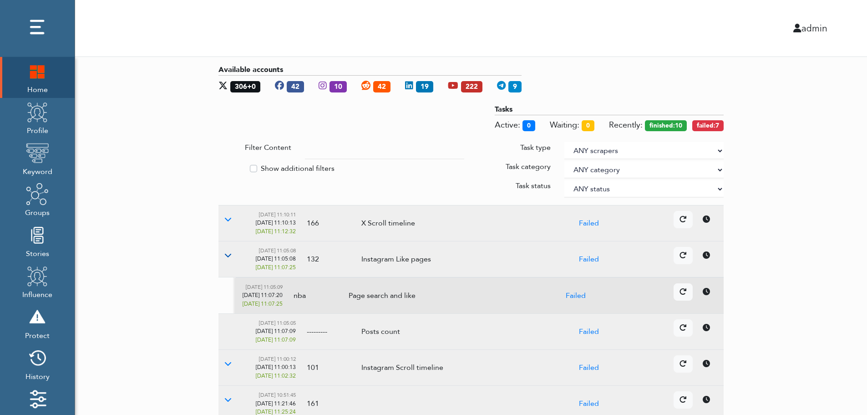 Image resolution: width=867 pixels, height=415 pixels. What do you see at coordinates (37, 153) in the screenshot?
I see `img: keyword.png` at bounding box center [37, 153].